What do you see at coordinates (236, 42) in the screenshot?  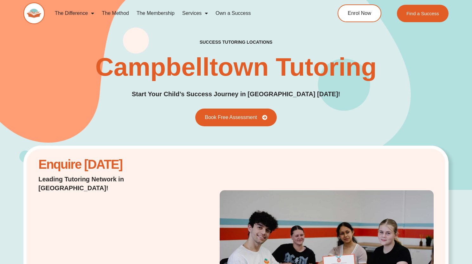 I see `h2: success tutoring locations` at bounding box center [236, 42].